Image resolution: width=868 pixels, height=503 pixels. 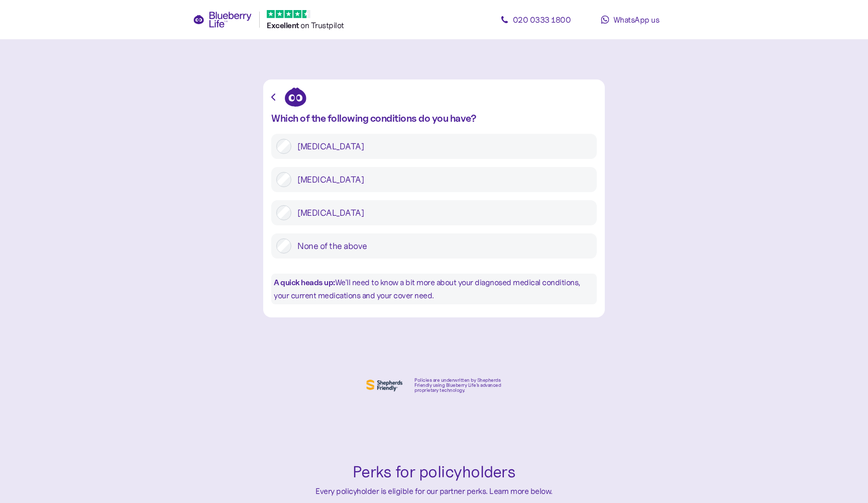 What do you see at coordinates (441, 246) in the screenshot?
I see `label: None of the above` at bounding box center [441, 246].